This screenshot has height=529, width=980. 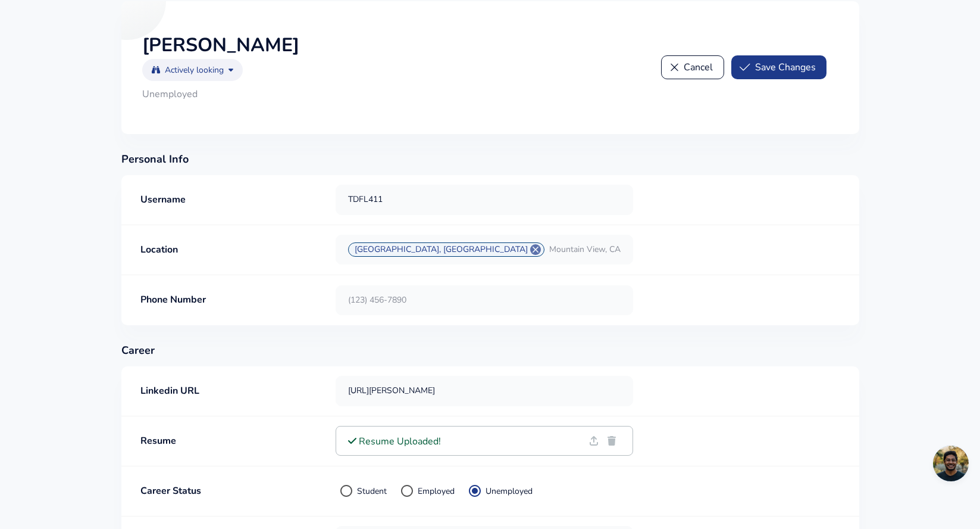 I want to click on span: Unemployed, so click(x=509, y=491).